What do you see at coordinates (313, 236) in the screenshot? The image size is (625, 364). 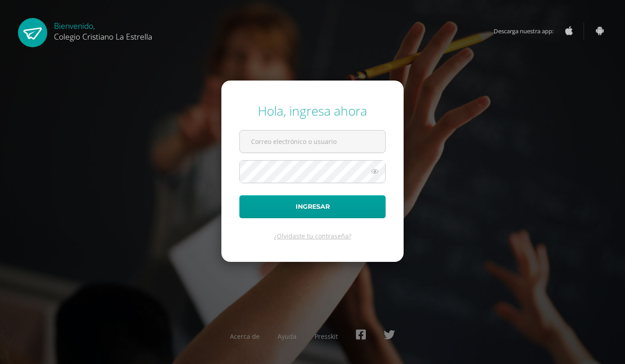 I see `a: ¿Olvidaste tu contraseña?` at bounding box center [313, 236].